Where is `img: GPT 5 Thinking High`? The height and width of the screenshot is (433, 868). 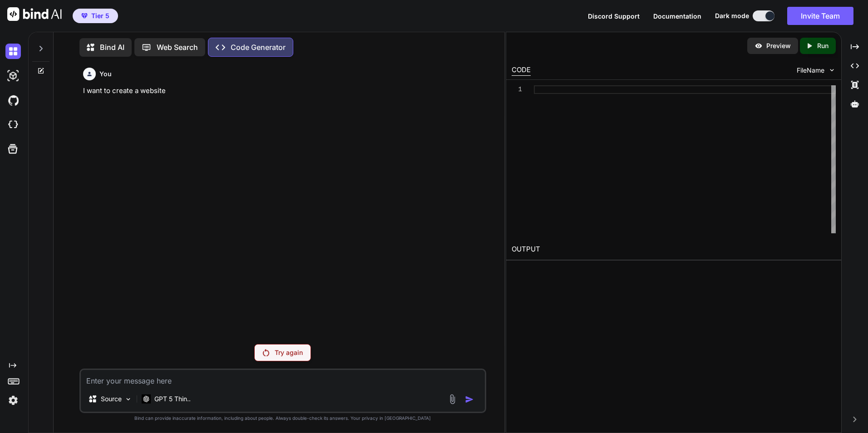 img: GPT 5 Thinking High is located at coordinates (146, 398).